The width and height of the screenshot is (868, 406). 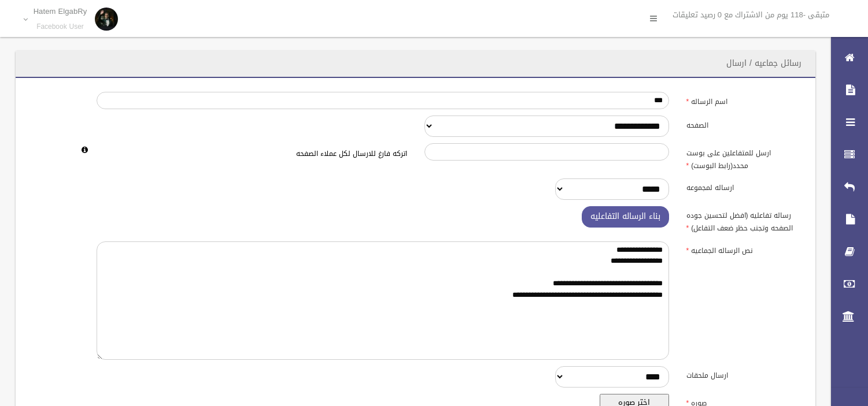 What do you see at coordinates (743, 374) in the screenshot?
I see `label: ارسال ملحقات` at bounding box center [743, 374].